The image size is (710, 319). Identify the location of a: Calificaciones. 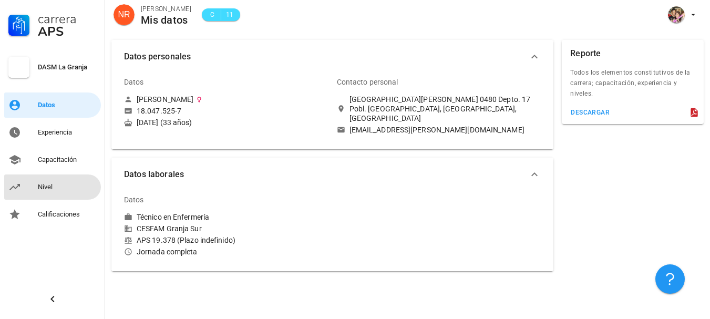
(53, 215).